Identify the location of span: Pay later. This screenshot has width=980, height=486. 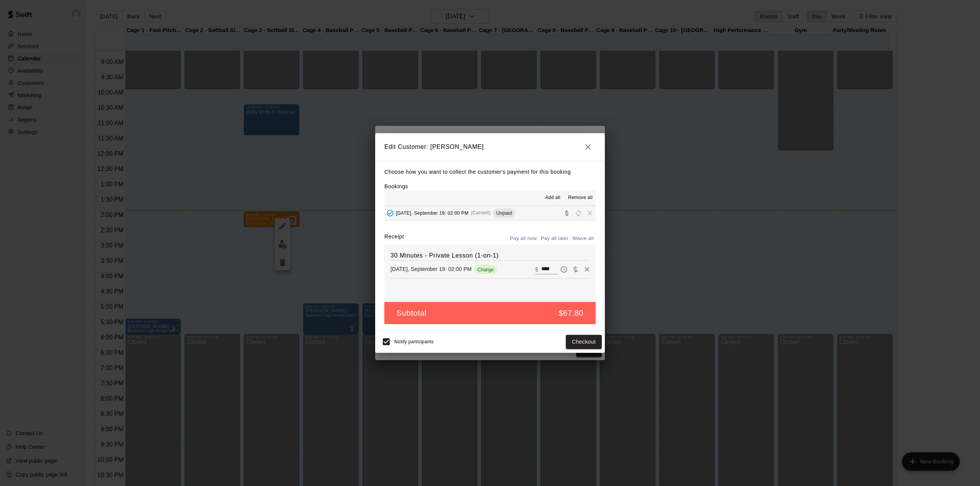
(564, 269).